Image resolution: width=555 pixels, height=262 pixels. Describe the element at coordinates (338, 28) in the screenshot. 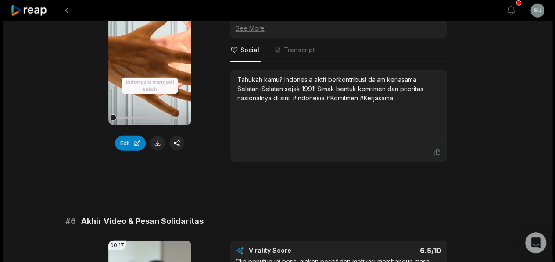

I see `div: See More` at that location.